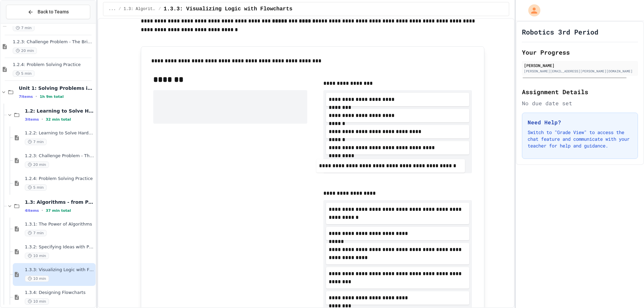  I want to click on span: 37 min total, so click(58, 210).